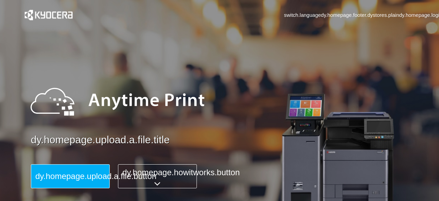  Describe the element at coordinates (302, 15) in the screenshot. I see `a: switch.language` at that location.